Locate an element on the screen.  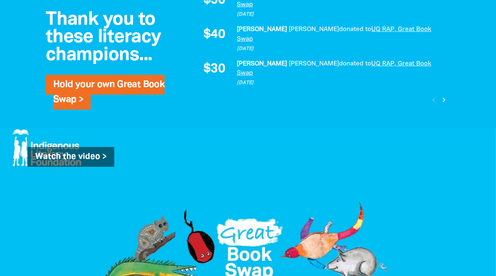
a: Hold your own Great Book Swap > is located at coordinates (109, 92).